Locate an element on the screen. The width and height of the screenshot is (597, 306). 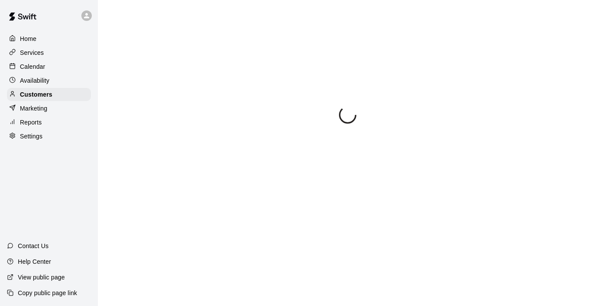
p: View public page is located at coordinates (41, 277).